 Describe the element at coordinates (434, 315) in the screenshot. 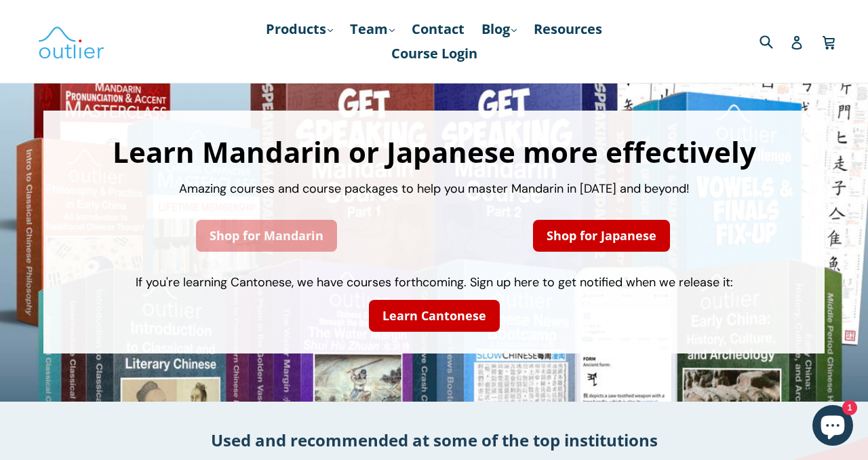

I see `a: Learn Cantonese` at that location.